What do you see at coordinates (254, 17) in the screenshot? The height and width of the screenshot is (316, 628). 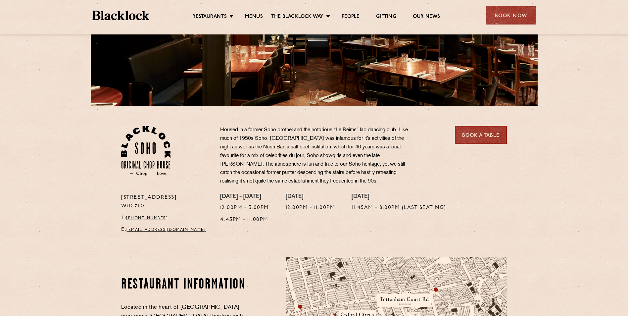 I see `a: Menus` at bounding box center [254, 17].